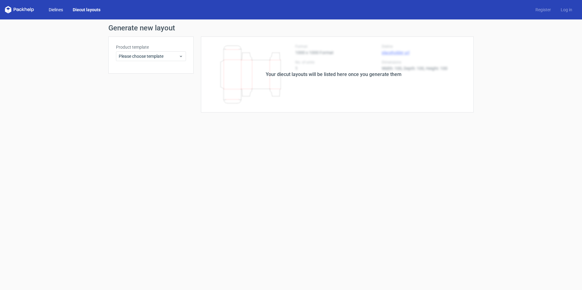  What do you see at coordinates (149, 56) in the screenshot?
I see `span: Please choose template` at bounding box center [149, 56].